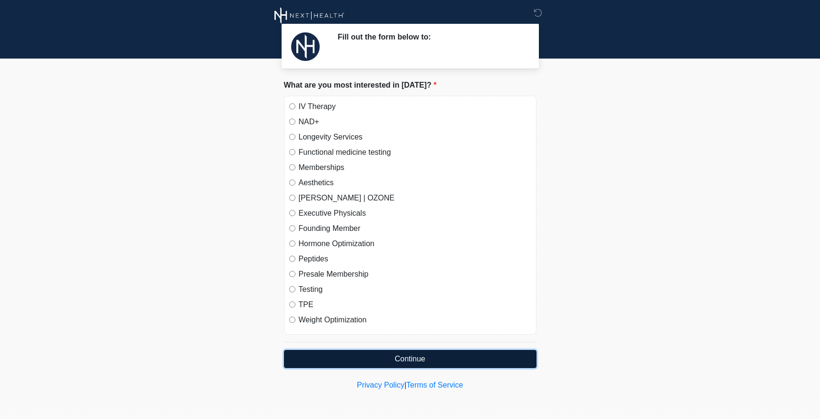  What do you see at coordinates (292, 274) in the screenshot?
I see `input: Presale Membership` at bounding box center [292, 274].